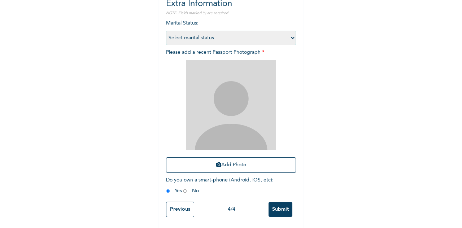 This screenshot has height=228, width=462. Describe the element at coordinates (231, 105) in the screenshot. I see `img: Crop` at that location.